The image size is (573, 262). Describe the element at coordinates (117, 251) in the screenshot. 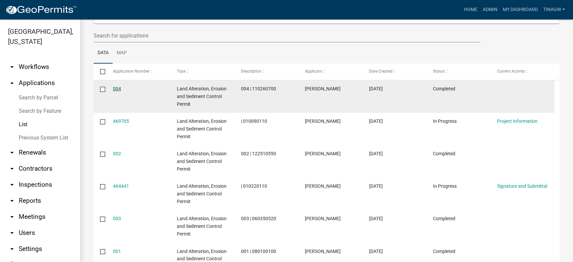

I see `a: 001` at that location.